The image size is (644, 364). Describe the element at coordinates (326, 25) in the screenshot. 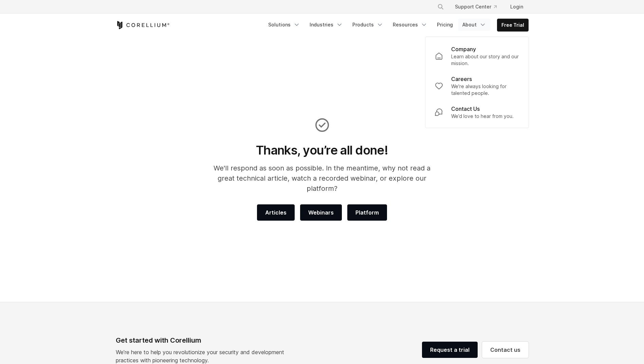

I see `a: Industries` at that location.